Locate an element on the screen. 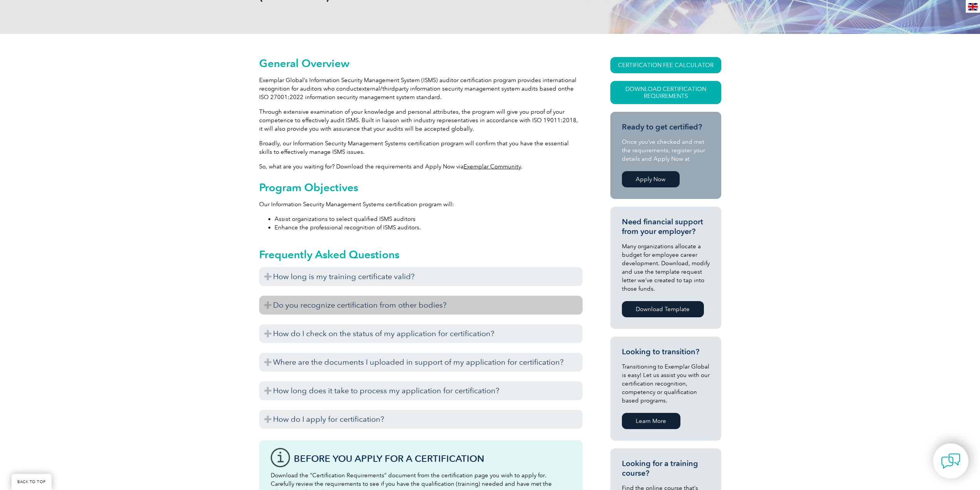 This screenshot has width=980, height=490. img: en is located at coordinates (972, 7).